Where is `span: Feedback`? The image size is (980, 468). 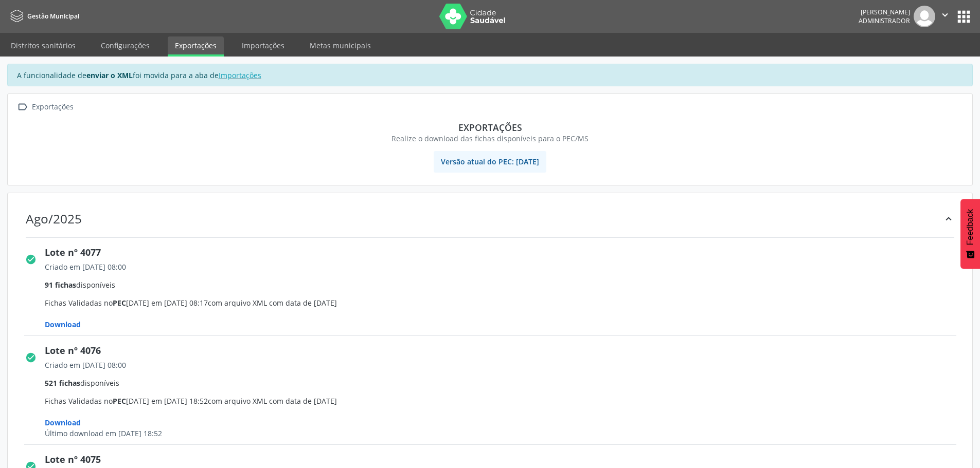 span: Feedback is located at coordinates (970, 227).